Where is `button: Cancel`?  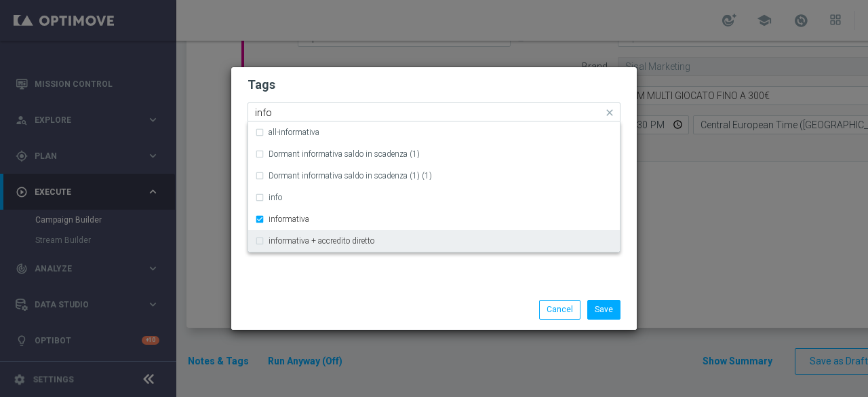
button: Cancel is located at coordinates (560, 309).